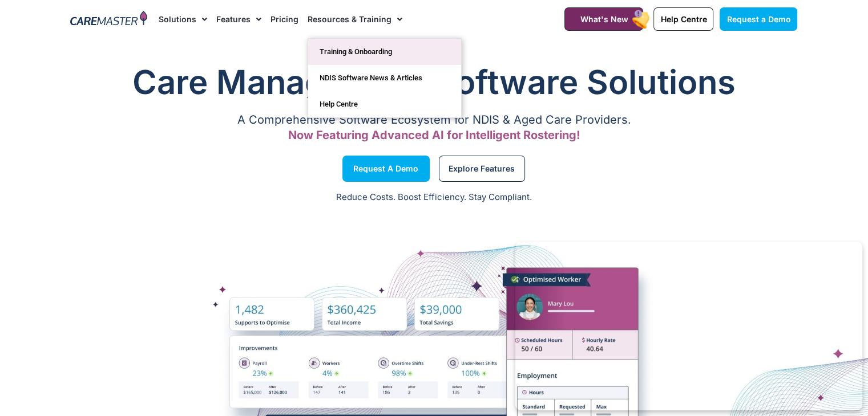 The height and width of the screenshot is (416, 868). Describe the element at coordinates (604, 19) in the screenshot. I see `span: What's New` at that location.